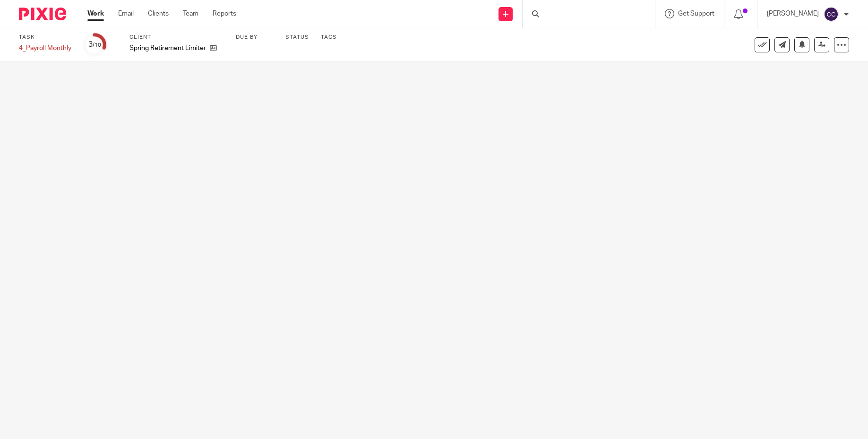 This screenshot has width=868, height=439. What do you see at coordinates (224, 14) in the screenshot?
I see `a: Reports` at bounding box center [224, 14].